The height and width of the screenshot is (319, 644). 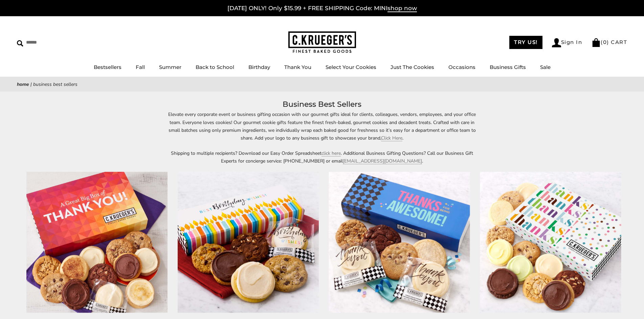 What do you see at coordinates (215, 67) in the screenshot?
I see `a: Back to School` at bounding box center [215, 67].